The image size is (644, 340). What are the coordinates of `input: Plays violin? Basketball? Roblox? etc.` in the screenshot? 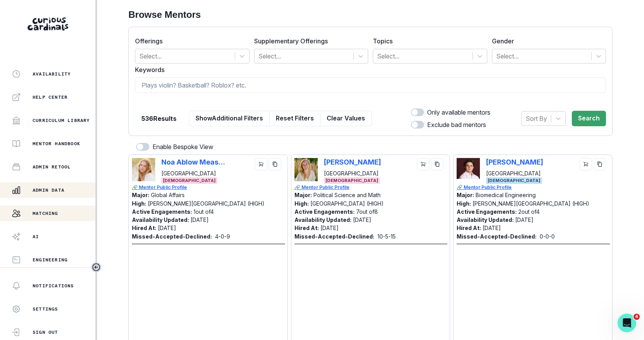 It's located at (370, 85).